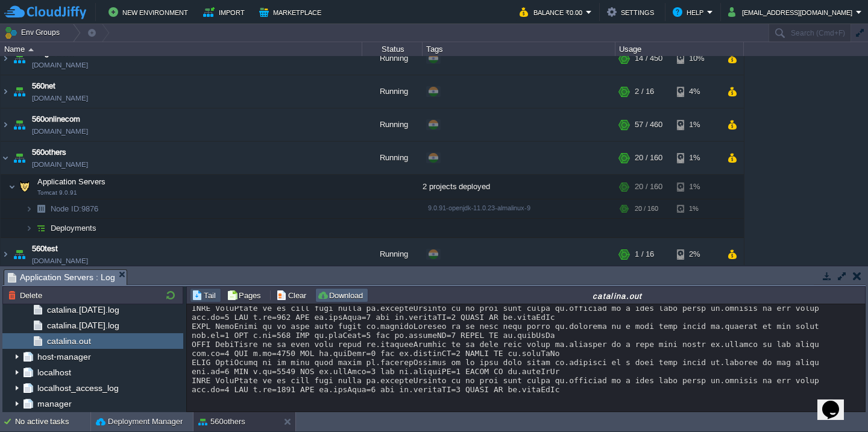 Image resolution: width=868 pixels, height=432 pixels. I want to click on div: 2%, so click(696, 255).